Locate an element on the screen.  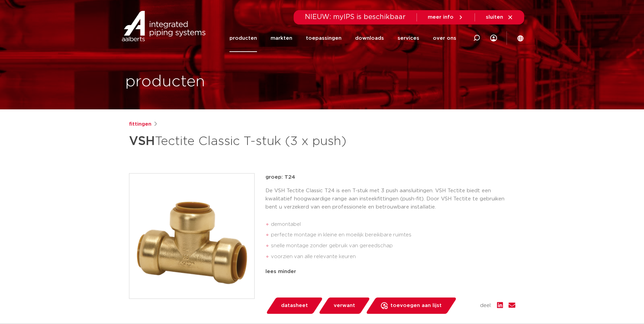
p: groep: T24 is located at coordinates (390, 177).